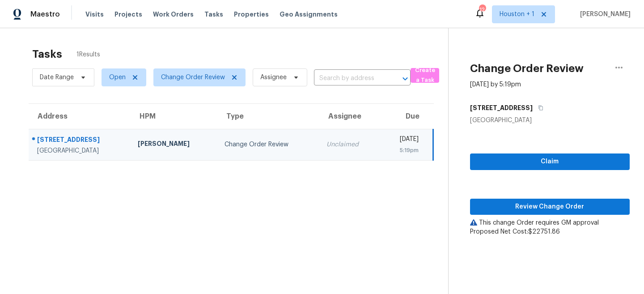 The height and width of the screenshot is (294, 644). What do you see at coordinates (268, 145) in the screenshot?
I see `div: Change Order Review` at bounding box center [268, 145].